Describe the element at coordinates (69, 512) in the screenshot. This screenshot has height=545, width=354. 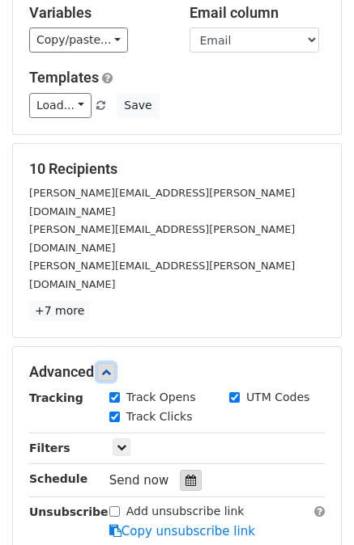
I see `strong: Unsubscribe` at that location.